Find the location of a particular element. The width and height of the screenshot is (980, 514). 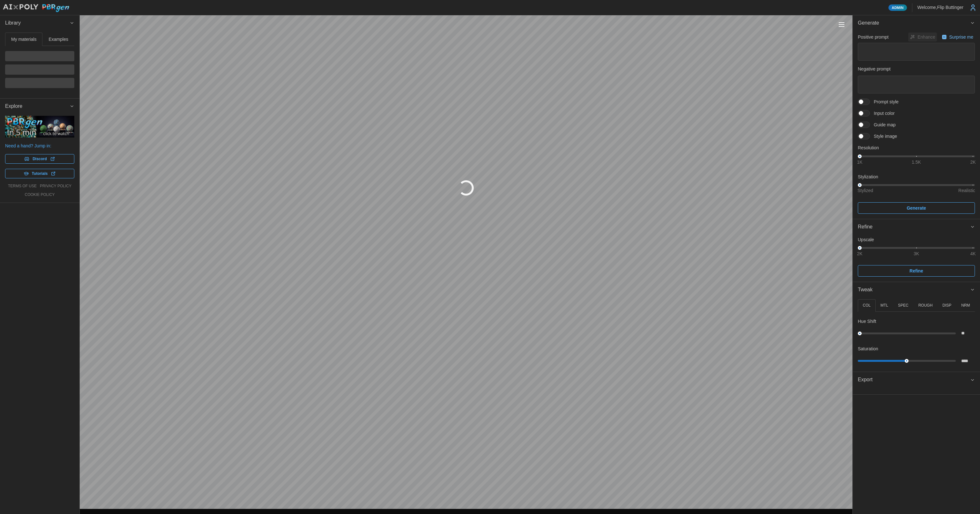

span: Input color is located at coordinates (882, 113).